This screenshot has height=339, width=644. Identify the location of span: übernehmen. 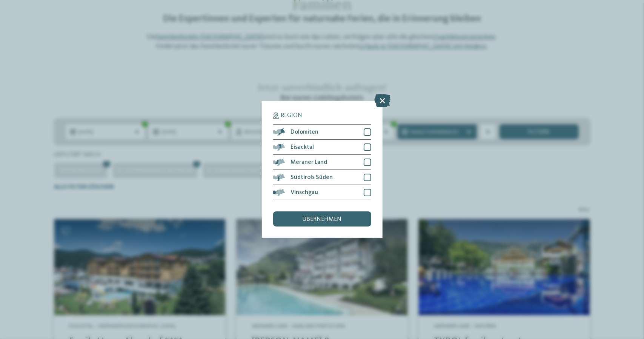
(322, 219).